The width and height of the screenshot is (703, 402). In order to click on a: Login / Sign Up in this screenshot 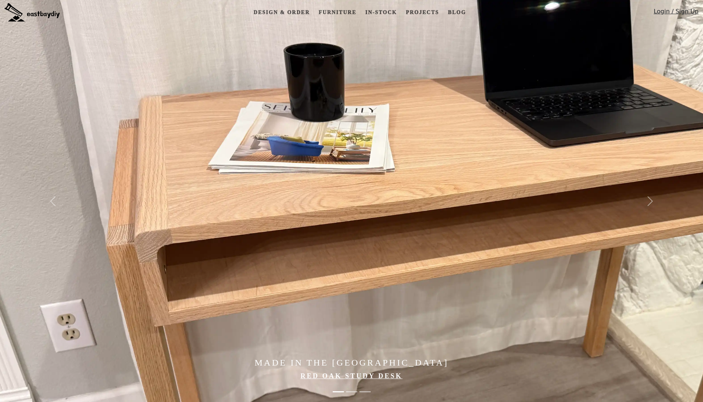, I will do `click(676, 13)`.